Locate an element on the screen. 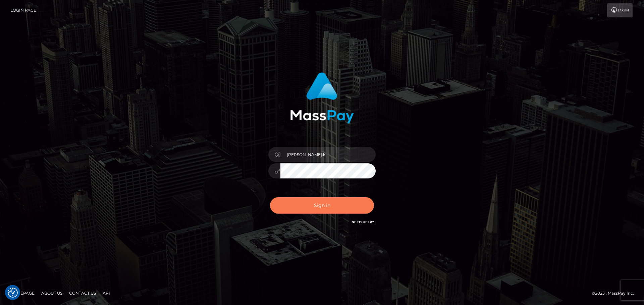 The width and height of the screenshot is (644, 305). a: Login is located at coordinates (619, 10).